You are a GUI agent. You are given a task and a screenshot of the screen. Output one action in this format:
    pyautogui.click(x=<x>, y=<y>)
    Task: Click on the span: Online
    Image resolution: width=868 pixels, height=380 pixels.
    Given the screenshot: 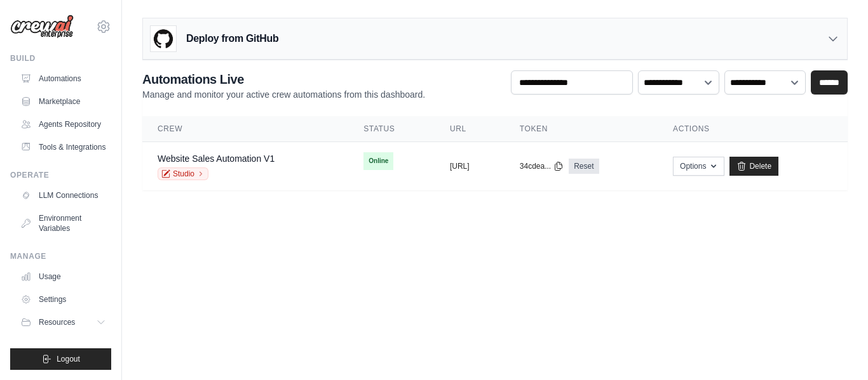 What is the action you would take?
    pyautogui.click(x=378, y=161)
    